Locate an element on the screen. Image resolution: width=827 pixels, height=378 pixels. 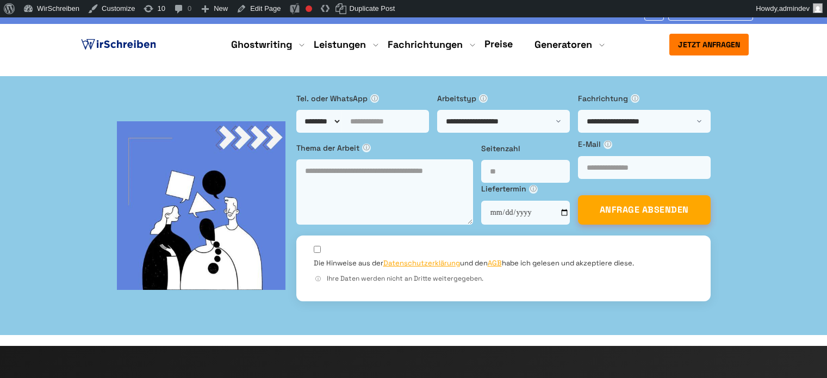
label: Liefertermin is located at coordinates (525, 189).